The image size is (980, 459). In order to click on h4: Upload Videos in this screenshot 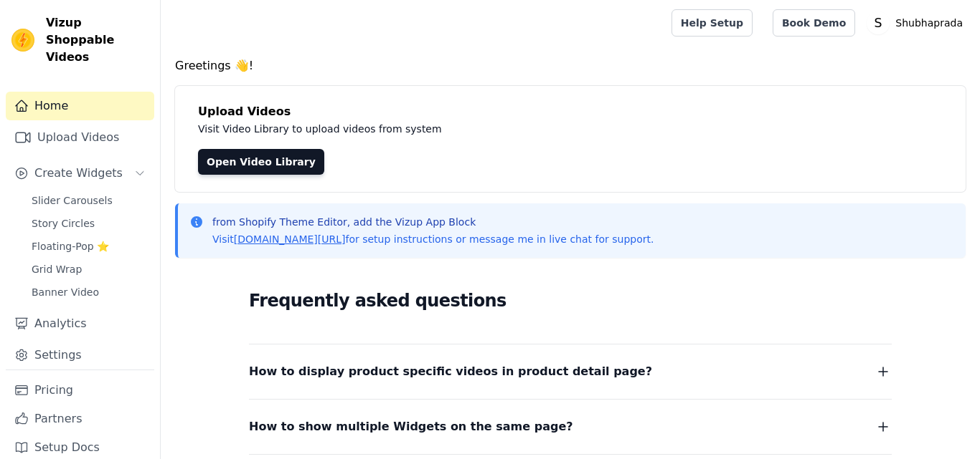, I will do `click(570, 112)`.